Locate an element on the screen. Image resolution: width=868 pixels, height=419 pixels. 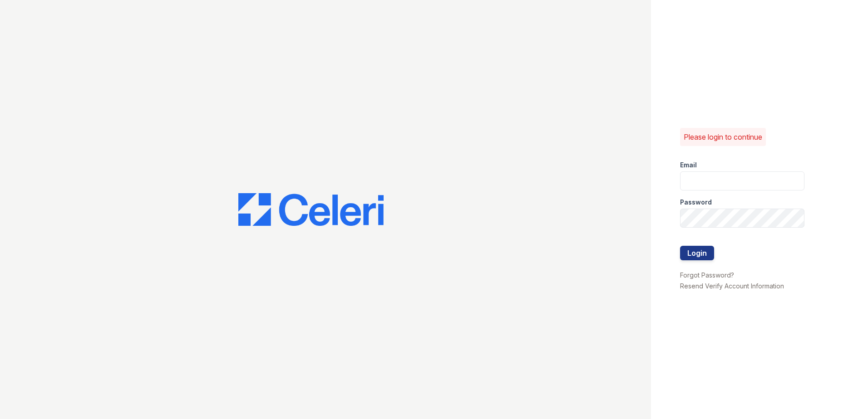
label: Password is located at coordinates (696, 202).